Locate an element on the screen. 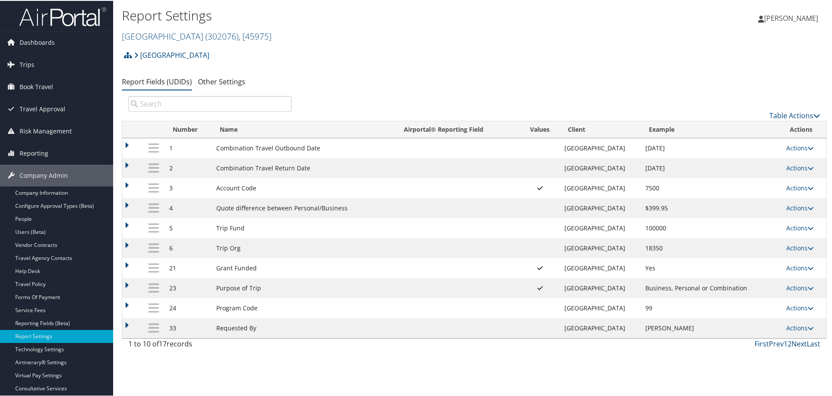 The image size is (832, 396). span: Book Travel is located at coordinates (36, 86).